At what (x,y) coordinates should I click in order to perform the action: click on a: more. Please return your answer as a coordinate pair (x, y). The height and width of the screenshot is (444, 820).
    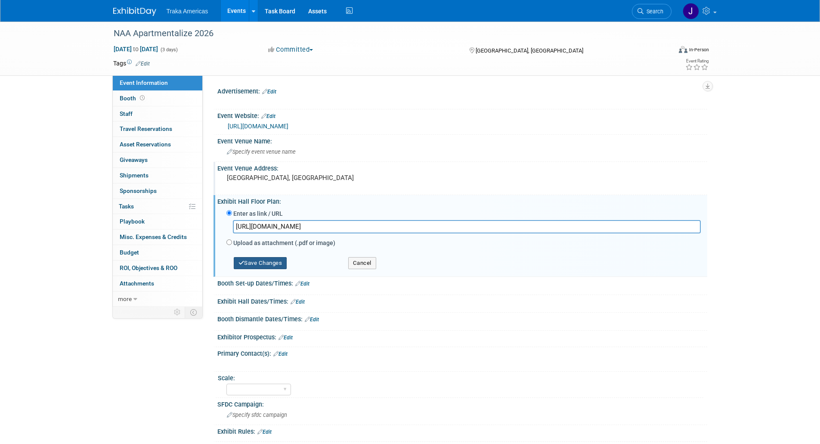
    Looking at the image, I should click on (158, 299).